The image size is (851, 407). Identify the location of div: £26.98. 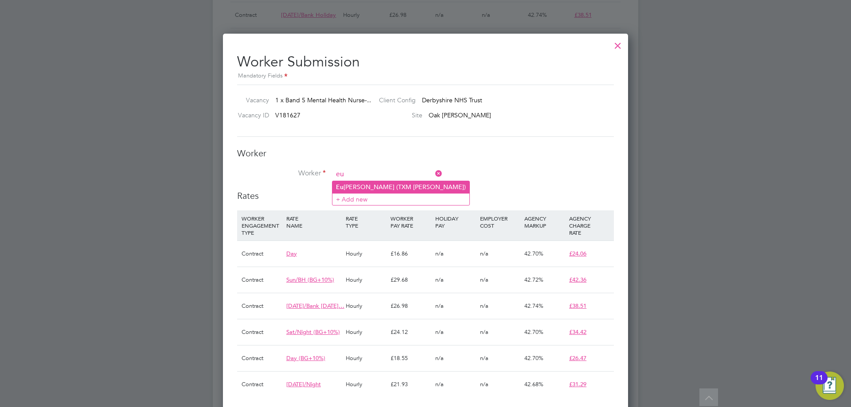
(410, 306).